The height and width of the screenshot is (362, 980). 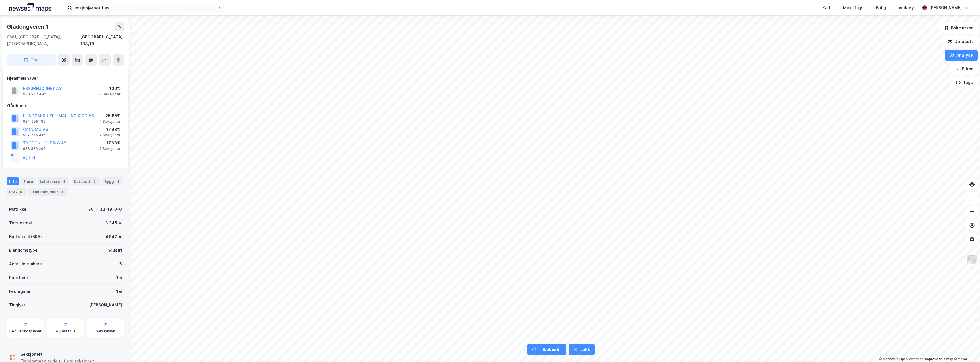 What do you see at coordinates (964, 83) in the screenshot?
I see `button: Tags` at bounding box center [964, 83].